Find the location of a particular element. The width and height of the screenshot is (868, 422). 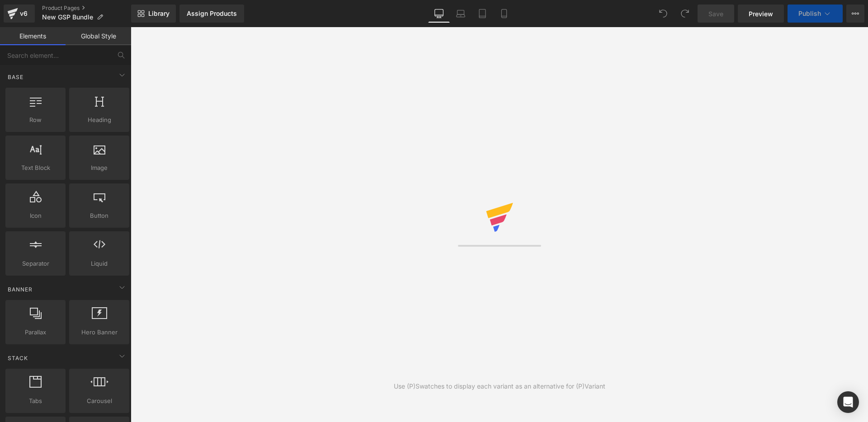

span: Tabs is located at coordinates (35, 400).